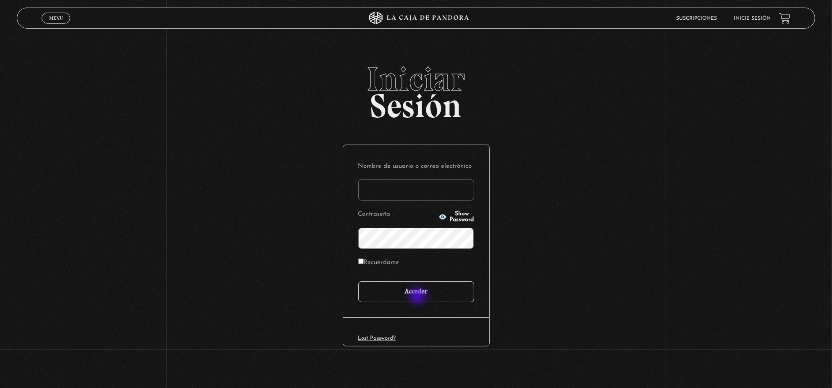  Describe the element at coordinates (56, 18) in the screenshot. I see `span: Menu` at that location.